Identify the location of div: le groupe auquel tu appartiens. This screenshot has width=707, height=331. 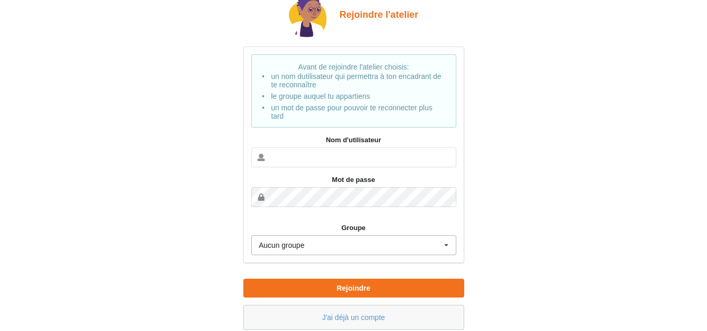
(358, 96).